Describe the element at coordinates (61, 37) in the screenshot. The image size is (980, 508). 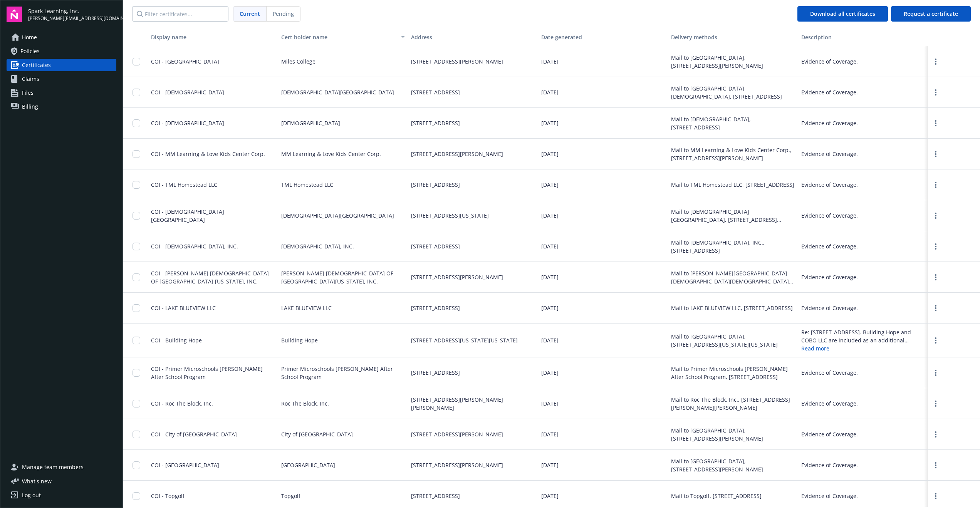
I see `a: Home` at that location.